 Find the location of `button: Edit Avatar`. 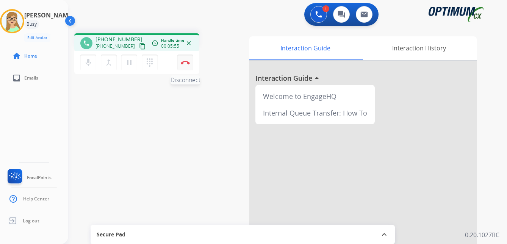

button: Edit Avatar is located at coordinates (37, 37).